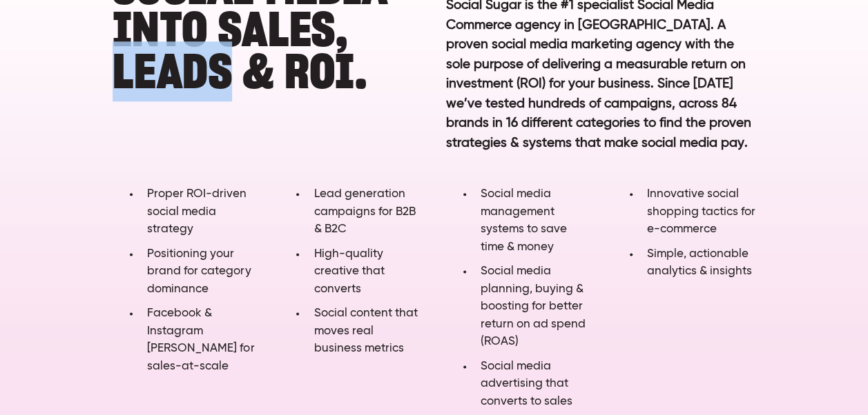 Image resolution: width=868 pixels, height=415 pixels. Describe the element at coordinates (523, 221) in the screenshot. I see `span: Social media management systems to save time & money` at that location.